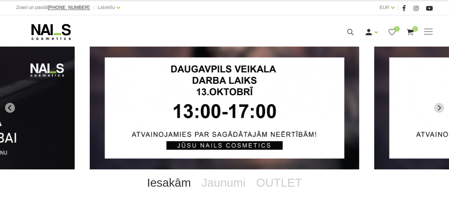  Describe the element at coordinates (385, 7) in the screenshot. I see `a: EUR` at that location.